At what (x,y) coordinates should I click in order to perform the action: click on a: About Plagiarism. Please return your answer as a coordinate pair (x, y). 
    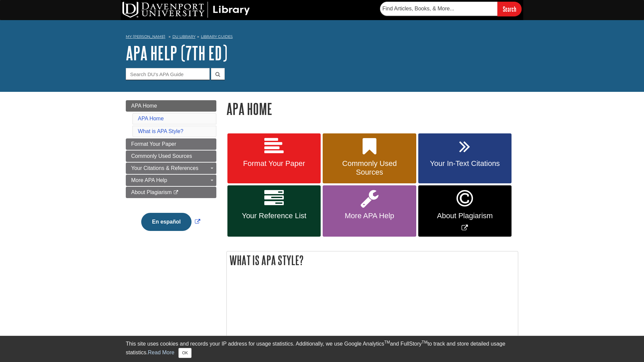
    Looking at the image, I should click on (171, 193).